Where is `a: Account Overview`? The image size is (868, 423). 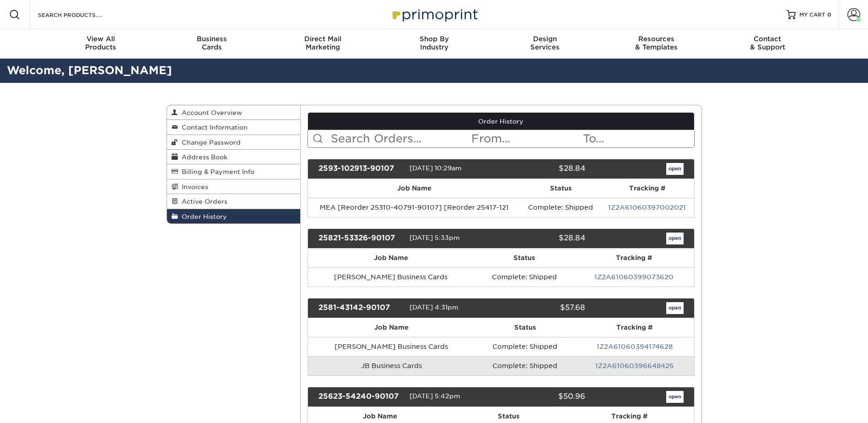
a: Account Overview is located at coordinates (234, 112).